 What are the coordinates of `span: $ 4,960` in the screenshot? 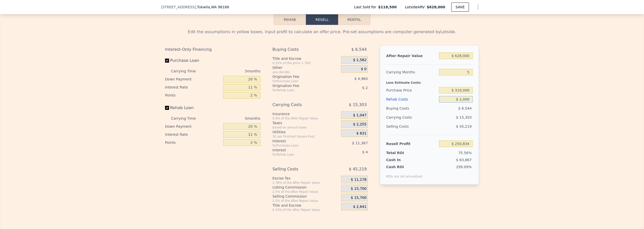 It's located at (361, 79).